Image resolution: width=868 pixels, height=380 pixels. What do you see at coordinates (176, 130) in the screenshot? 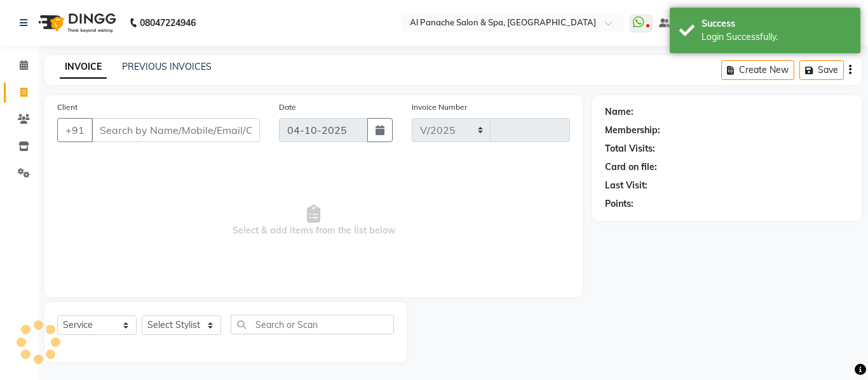
I see `input: Search by Name/Mobile/Email/Code` at bounding box center [176, 130].